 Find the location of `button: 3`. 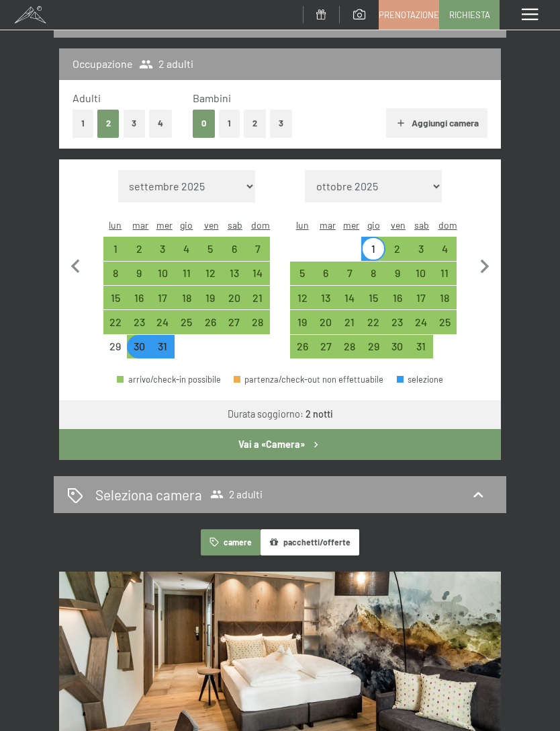

button: 3 is located at coordinates (281, 123).